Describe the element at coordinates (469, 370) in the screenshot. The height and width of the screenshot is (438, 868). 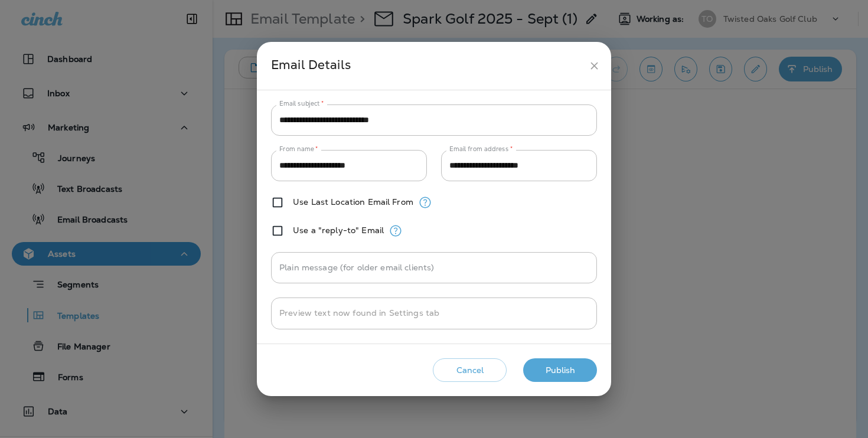
I see `button: Cancel` at that location.